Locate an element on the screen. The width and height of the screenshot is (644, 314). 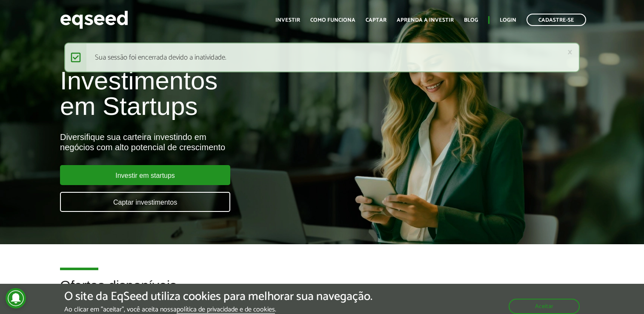
a: Captar investimentos is located at coordinates (145, 201).